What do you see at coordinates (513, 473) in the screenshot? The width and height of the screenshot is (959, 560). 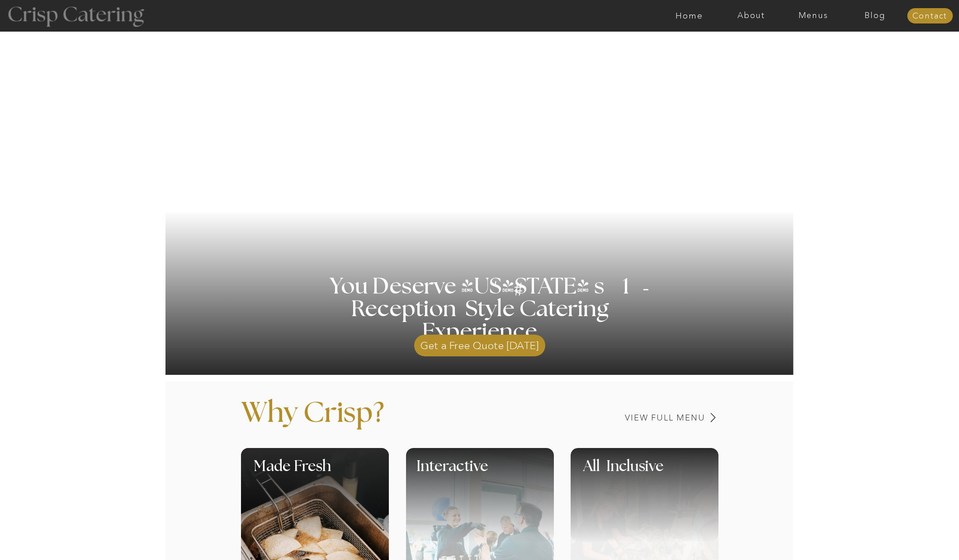 I see `h1: Interactive` at bounding box center [513, 473].